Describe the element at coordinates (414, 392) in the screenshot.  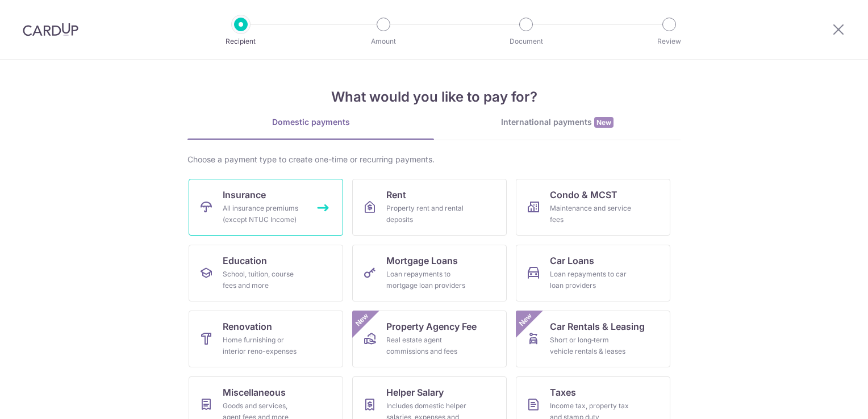
I see `span: Helper Salary` at that location.